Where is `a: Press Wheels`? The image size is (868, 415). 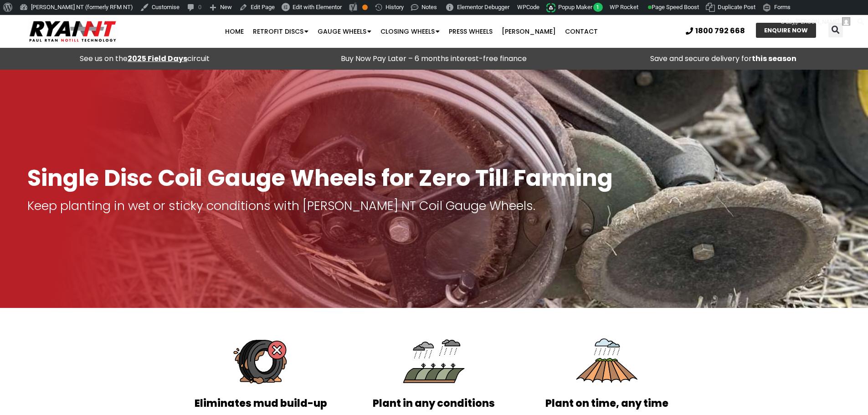 a: Press Wheels is located at coordinates (471, 32).